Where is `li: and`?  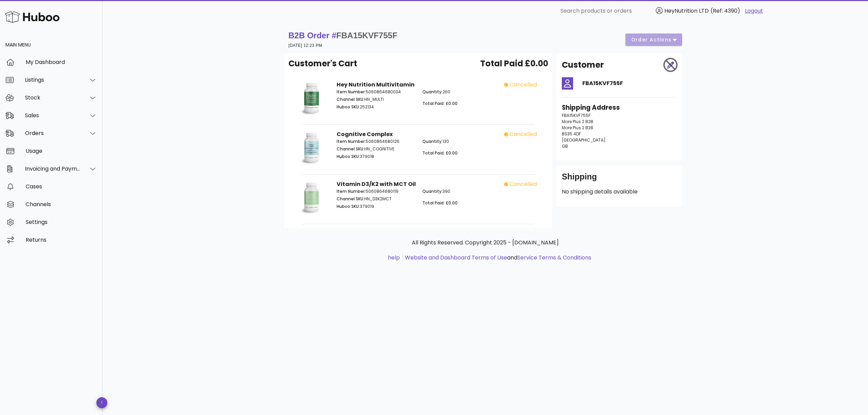 li: and is located at coordinates (497, 257).